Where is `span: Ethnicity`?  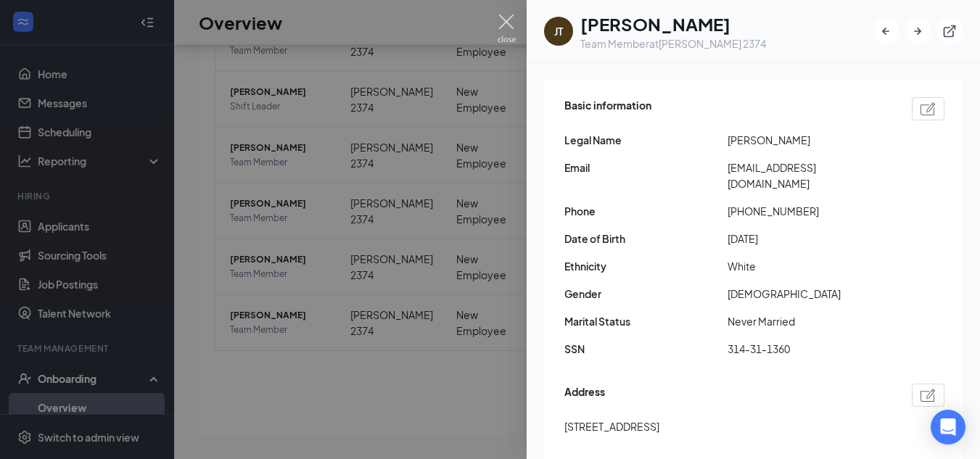 span: Ethnicity is located at coordinates (646, 266).